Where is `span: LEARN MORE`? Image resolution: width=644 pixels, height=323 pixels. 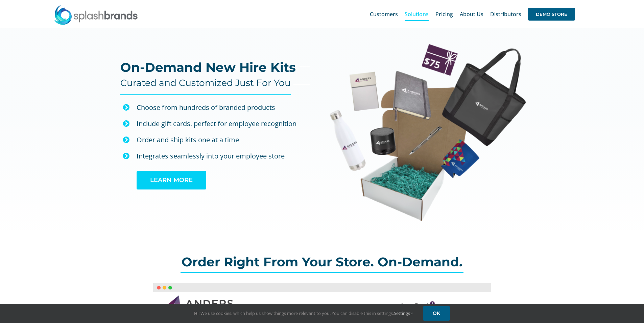 span: LEARN MORE is located at coordinates (171, 180).